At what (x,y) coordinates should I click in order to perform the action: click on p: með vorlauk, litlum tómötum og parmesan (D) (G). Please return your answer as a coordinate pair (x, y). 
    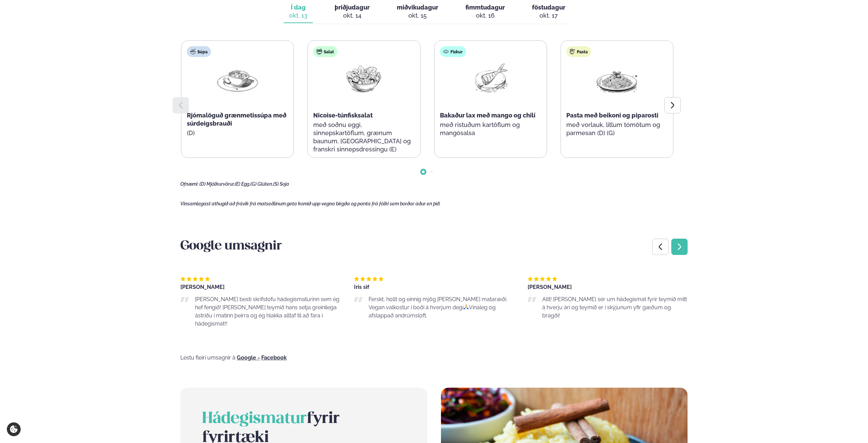
    Looking at the image, I should click on (617, 129).